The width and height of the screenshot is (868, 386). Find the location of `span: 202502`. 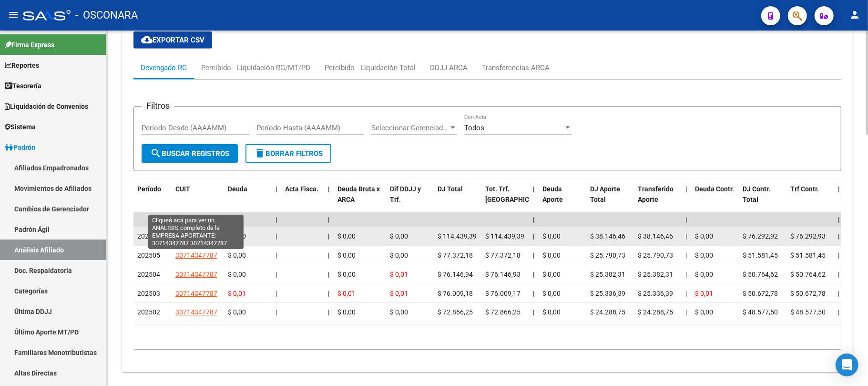

span: 202502 is located at coordinates (148, 312).